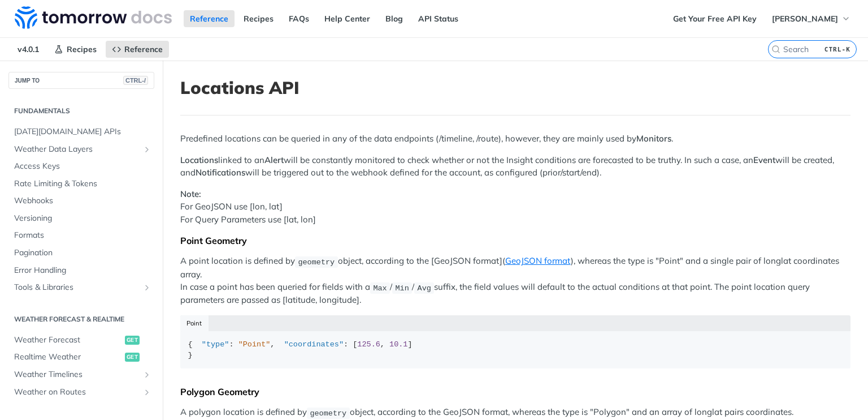 This screenshot has width=868, height=420. I want to click on span: Realtime Weather, so click(68, 357).